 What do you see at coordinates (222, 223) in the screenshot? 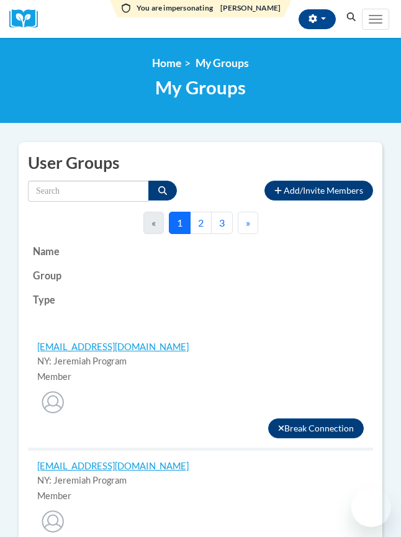
I see `button: 3` at bounding box center [222, 223].